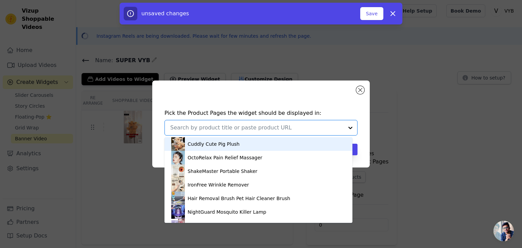 This screenshot has width=522, height=248. Describe the element at coordinates (372, 14) in the screenshot. I see `button: Save` at that location.